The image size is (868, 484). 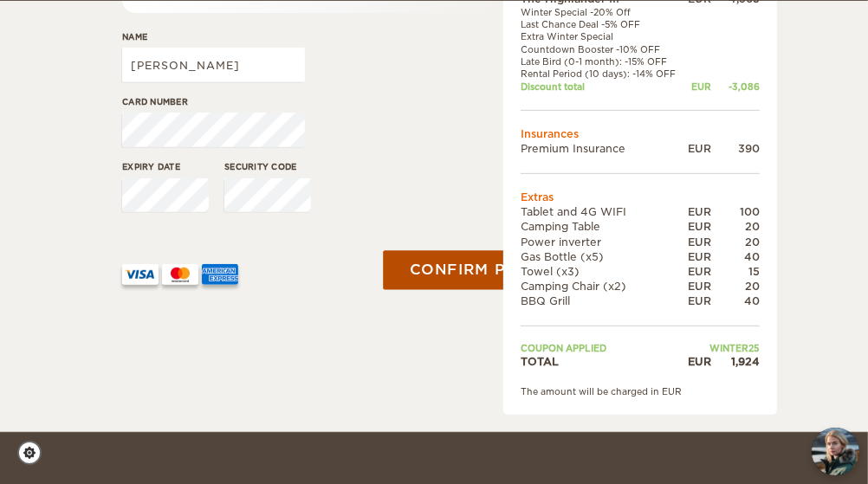 What do you see at coordinates (735, 148) in the screenshot?
I see `div: 390` at bounding box center [735, 148].